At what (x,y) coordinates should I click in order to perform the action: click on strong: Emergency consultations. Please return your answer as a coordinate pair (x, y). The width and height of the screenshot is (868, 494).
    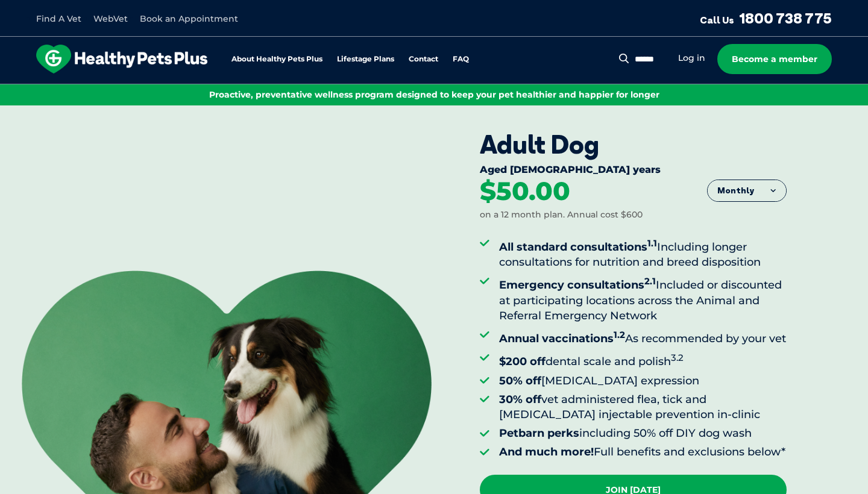
    Looking at the image, I should click on (578, 285).